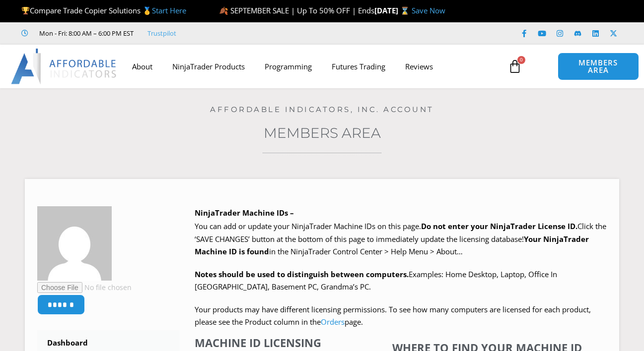 This screenshot has height=351, width=644. Describe the element at coordinates (359, 66) in the screenshot. I see `a: Futures Trading` at that location.